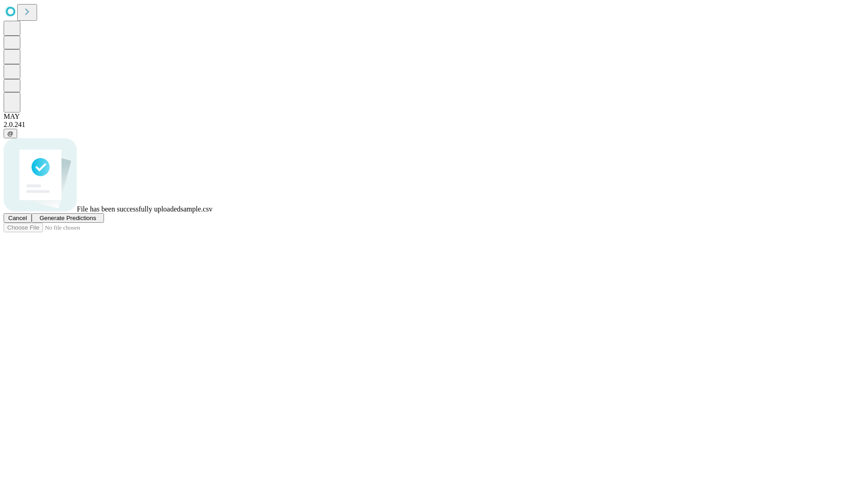  I want to click on div: MAY, so click(434, 116).